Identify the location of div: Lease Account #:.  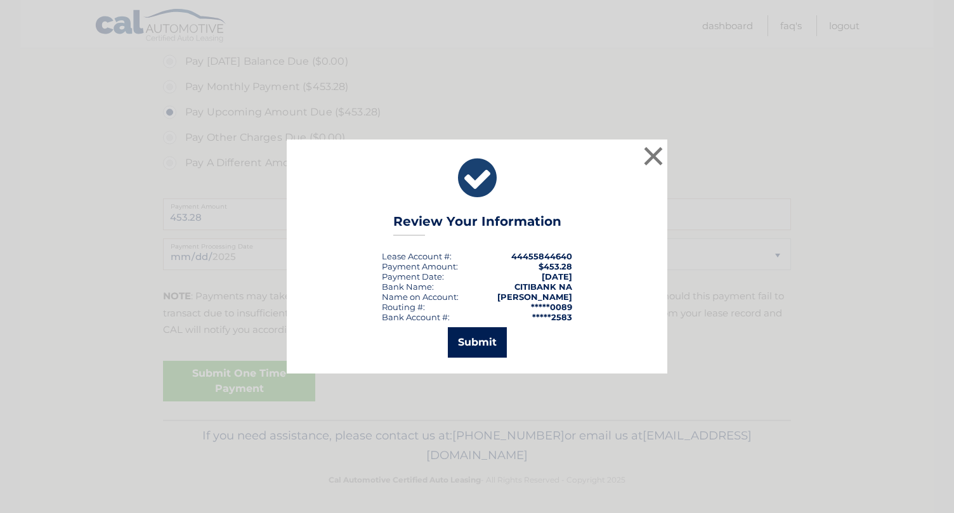
(417, 256).